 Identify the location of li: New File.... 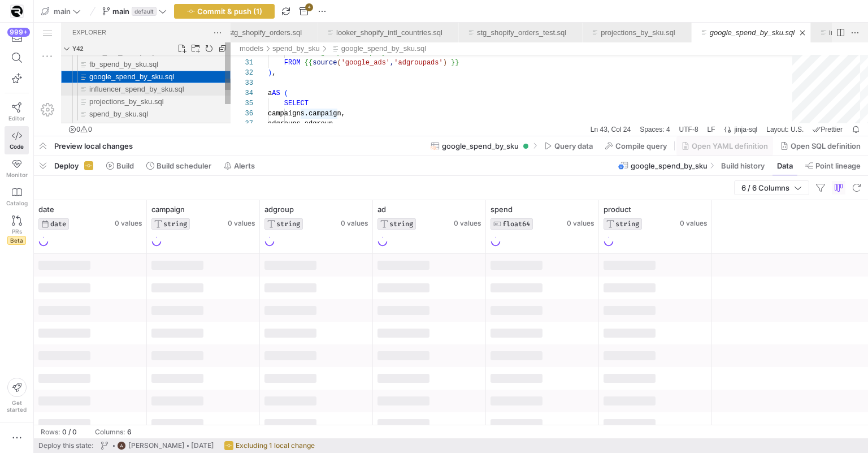
(148, 26).